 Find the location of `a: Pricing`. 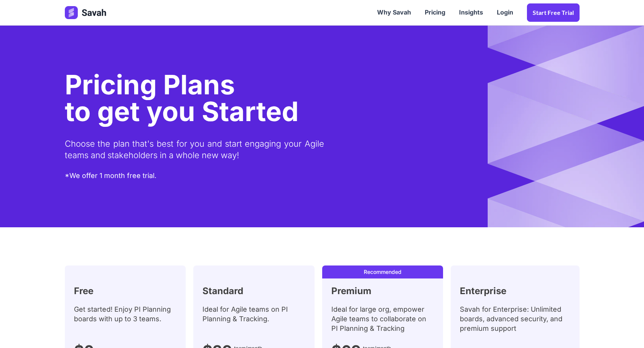

a: Pricing is located at coordinates (435, 13).